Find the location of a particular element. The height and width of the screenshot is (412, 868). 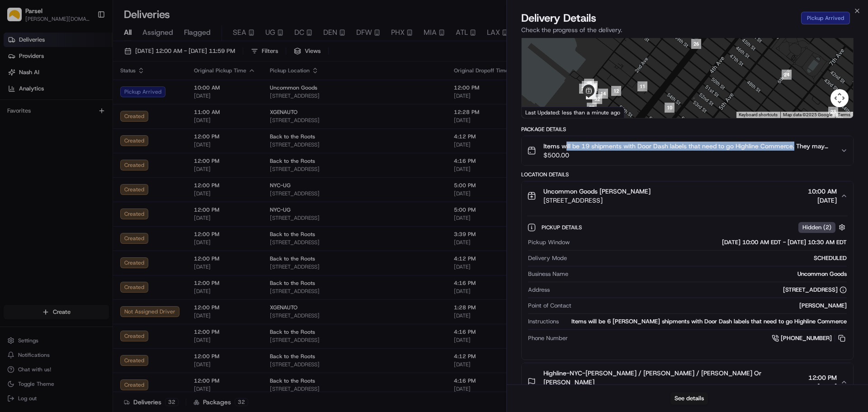

img: Google is located at coordinates (539, 113).